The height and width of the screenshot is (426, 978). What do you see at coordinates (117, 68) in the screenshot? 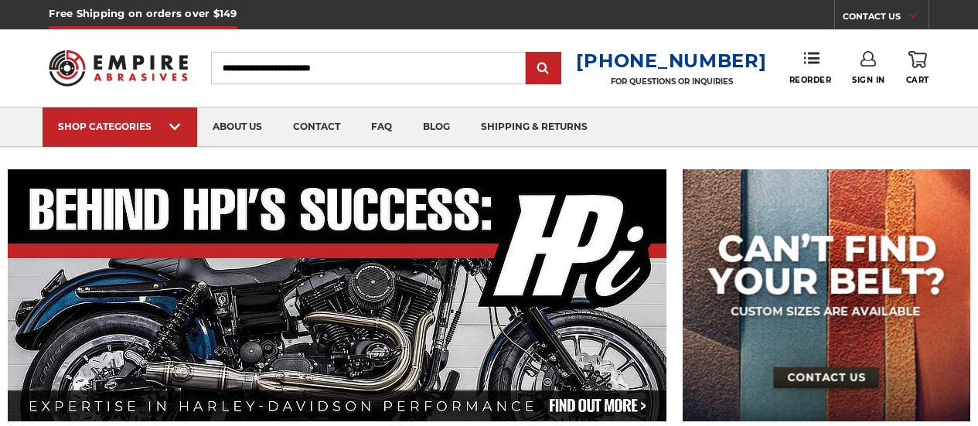
I see `img: Empire Abrasives` at bounding box center [117, 68].